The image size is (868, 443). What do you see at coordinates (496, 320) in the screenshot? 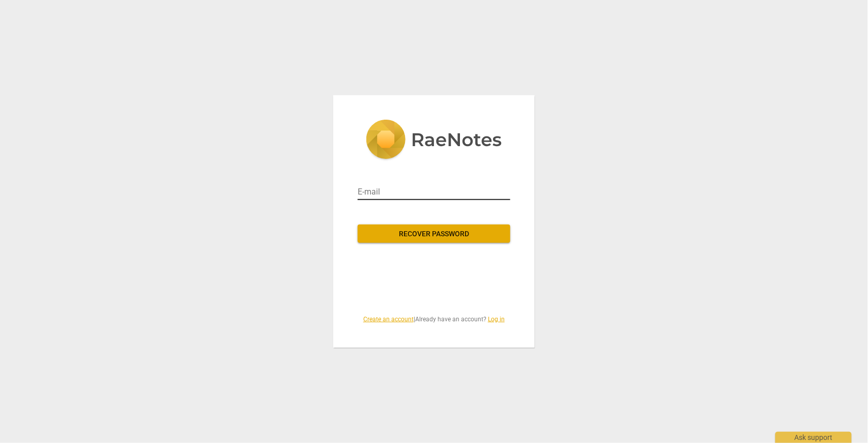
I see `a: Log in` at bounding box center [496, 320].